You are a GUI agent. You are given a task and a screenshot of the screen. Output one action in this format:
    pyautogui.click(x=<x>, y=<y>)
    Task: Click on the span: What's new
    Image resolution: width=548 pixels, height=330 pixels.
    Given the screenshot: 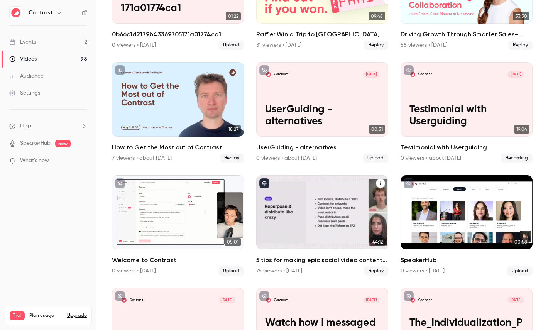 What is the action you would take?
    pyautogui.click(x=34, y=161)
    